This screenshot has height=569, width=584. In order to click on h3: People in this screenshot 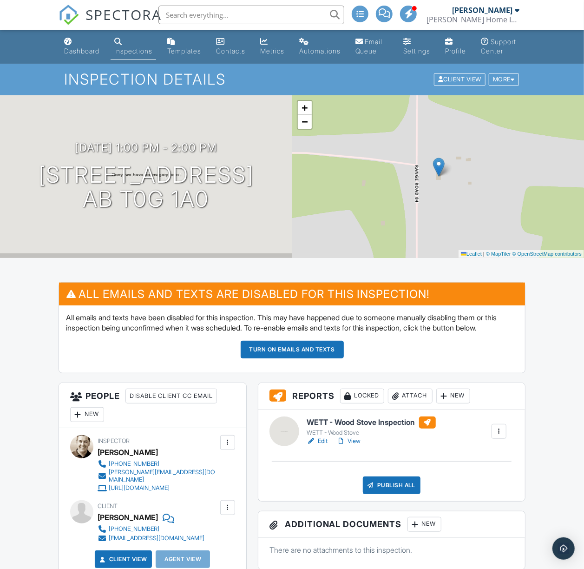, I will do `click(152, 405)`.